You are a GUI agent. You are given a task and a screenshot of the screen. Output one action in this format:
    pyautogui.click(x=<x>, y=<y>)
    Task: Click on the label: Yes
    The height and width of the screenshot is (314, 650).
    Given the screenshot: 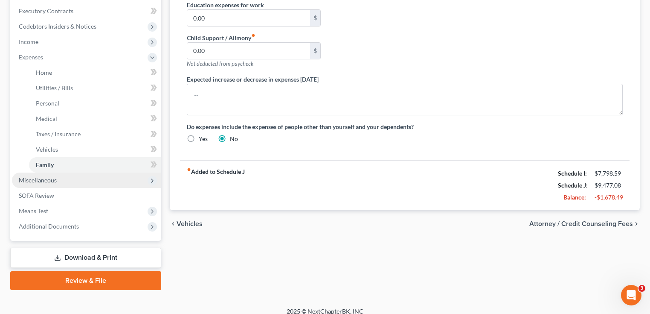 What is the action you would take?
    pyautogui.click(x=203, y=139)
    